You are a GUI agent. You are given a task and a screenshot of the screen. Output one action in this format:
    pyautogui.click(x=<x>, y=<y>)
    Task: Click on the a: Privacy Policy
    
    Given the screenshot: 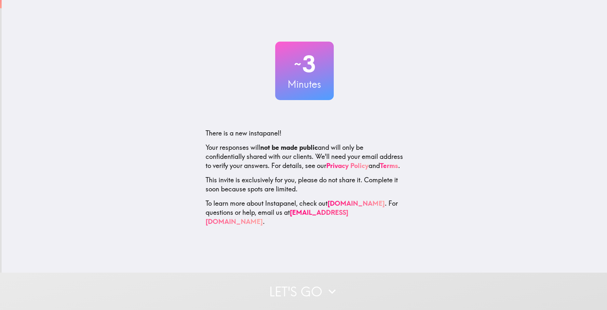 What is the action you would take?
    pyautogui.click(x=348, y=166)
    